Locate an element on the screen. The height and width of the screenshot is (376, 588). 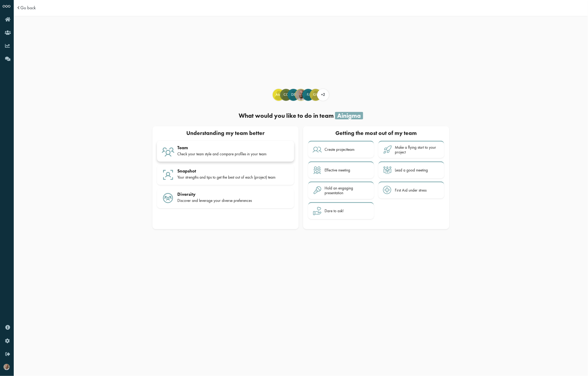
div: Understanding my team better is located at coordinates (226, 133).